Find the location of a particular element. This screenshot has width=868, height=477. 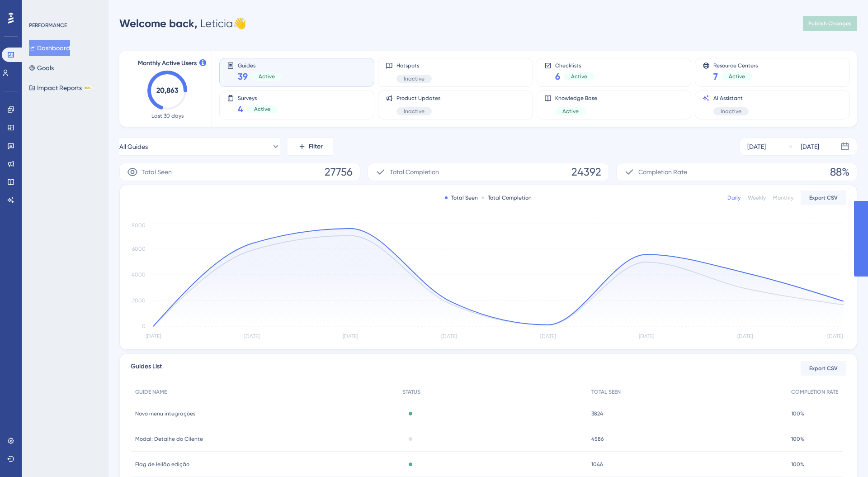

span: Total Seen is located at coordinates (156, 172).